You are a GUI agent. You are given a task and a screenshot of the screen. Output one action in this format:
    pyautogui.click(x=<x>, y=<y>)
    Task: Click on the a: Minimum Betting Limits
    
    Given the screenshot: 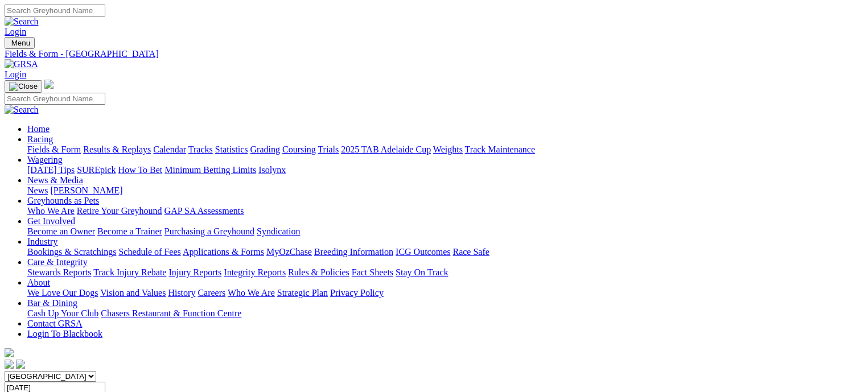 What is the action you would take?
    pyautogui.click(x=210, y=169)
    